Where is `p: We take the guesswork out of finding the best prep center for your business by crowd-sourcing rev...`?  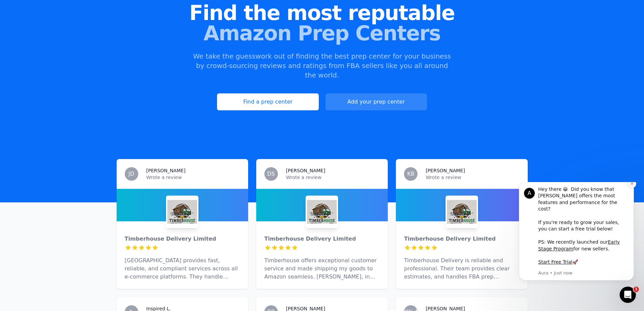
p: We take the guesswork out of finding the best prep center for your business by crowd-sourcing rev... is located at coordinates (322, 66).